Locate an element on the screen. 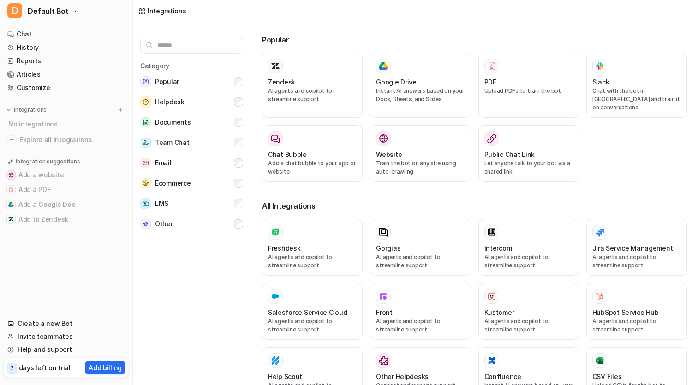 The height and width of the screenshot is (385, 698). h3: Website is located at coordinates (389, 154).